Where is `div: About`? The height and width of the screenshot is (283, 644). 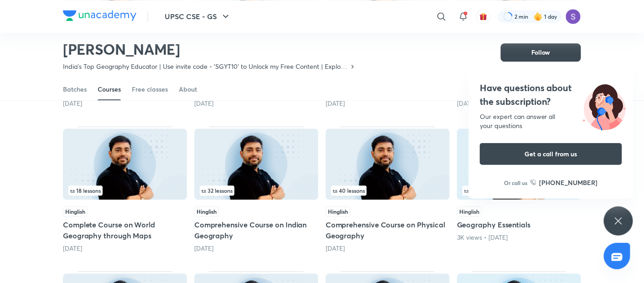
div: About is located at coordinates (188, 89).